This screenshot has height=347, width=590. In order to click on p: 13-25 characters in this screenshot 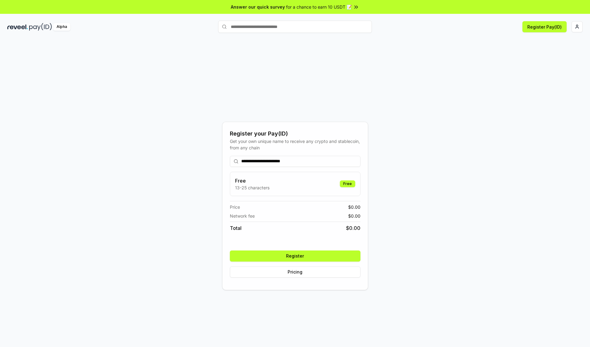, I will do `click(252, 187)`.